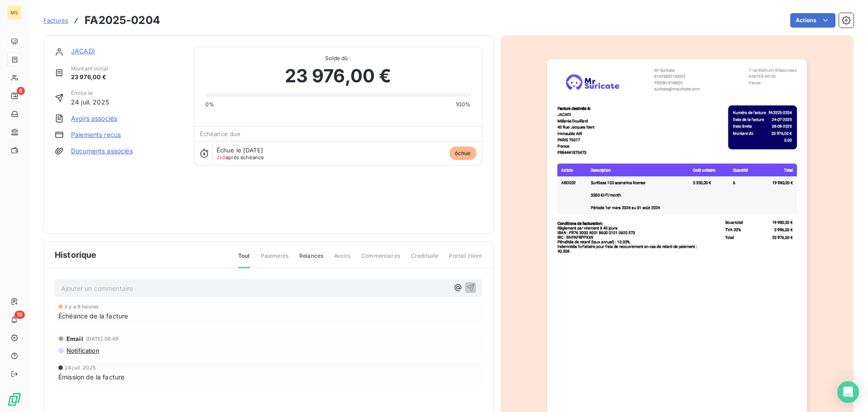 This screenshot has height=412, width=868. What do you see at coordinates (15, 399) in the screenshot?
I see `img: Logo LeanPay` at bounding box center [15, 399].